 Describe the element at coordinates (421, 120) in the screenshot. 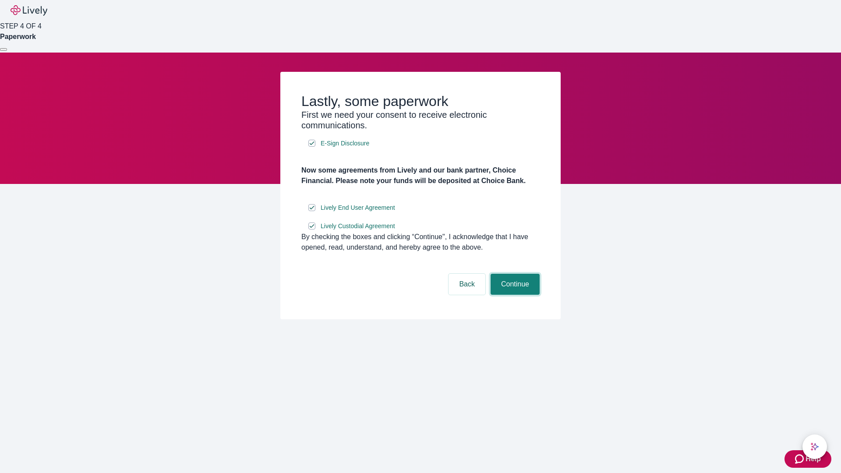

I see `h3: First we need your consent to receive electronic communications.` at that location.